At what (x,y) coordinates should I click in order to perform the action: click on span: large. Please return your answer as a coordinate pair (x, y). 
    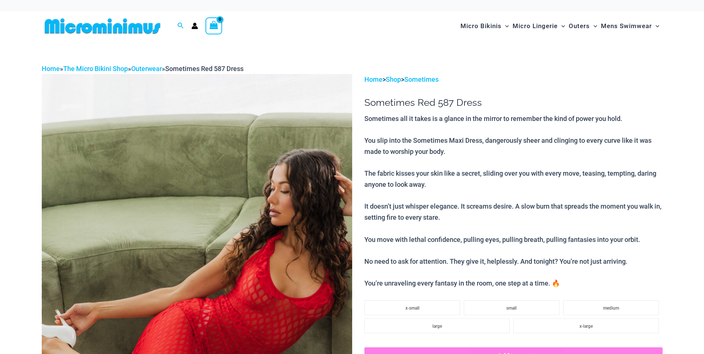
    Looking at the image, I should click on (437, 326).